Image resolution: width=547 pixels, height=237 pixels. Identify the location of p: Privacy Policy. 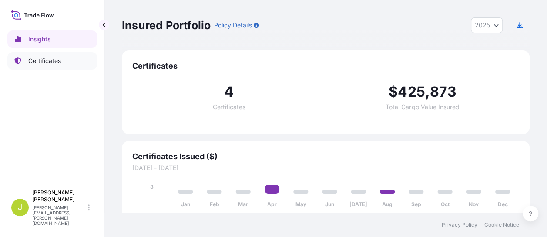
(460, 225).